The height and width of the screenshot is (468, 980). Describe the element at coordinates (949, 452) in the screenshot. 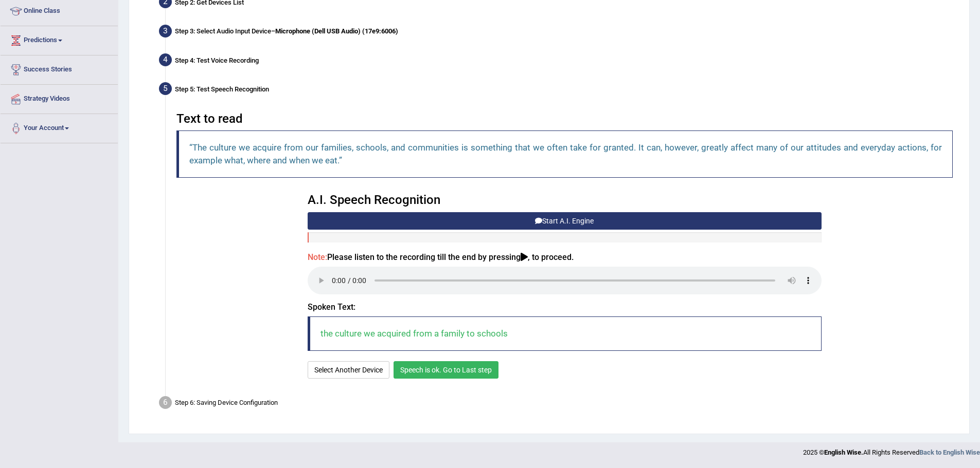

I see `strong: Back to English Wise` at that location.